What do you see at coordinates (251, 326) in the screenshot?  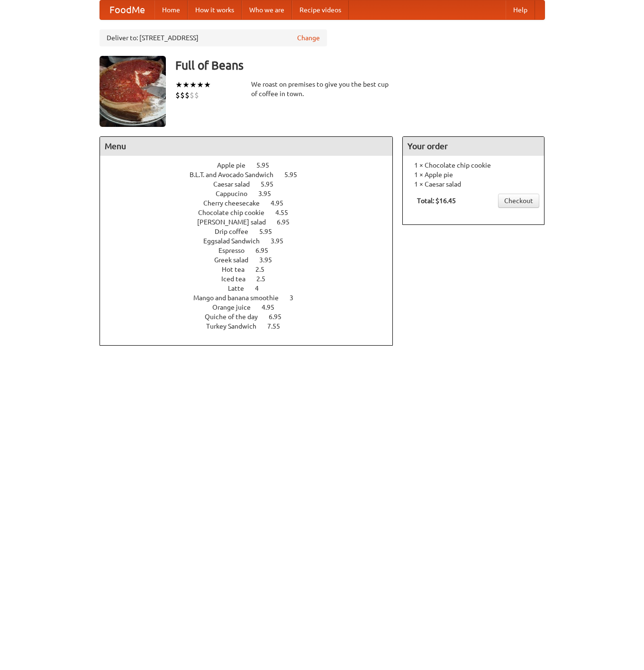 I see `a: Turkey Sandwich 7.55` at bounding box center [251, 326].